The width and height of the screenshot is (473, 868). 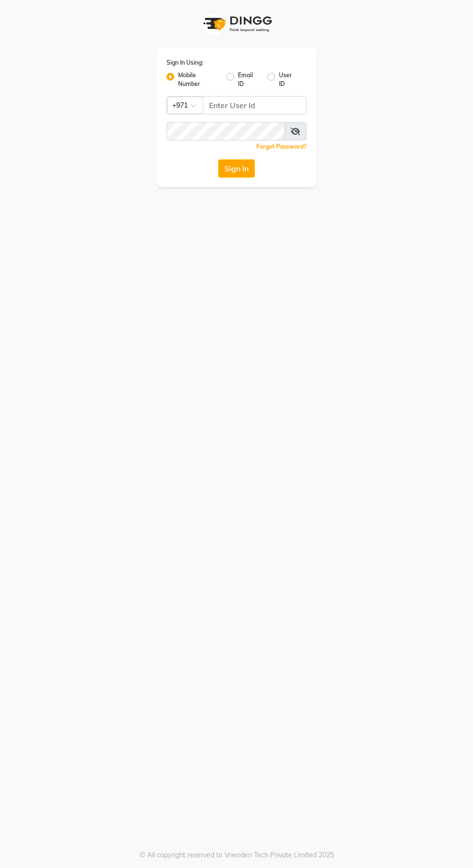 I want to click on label: Sign In Using:, so click(x=185, y=62).